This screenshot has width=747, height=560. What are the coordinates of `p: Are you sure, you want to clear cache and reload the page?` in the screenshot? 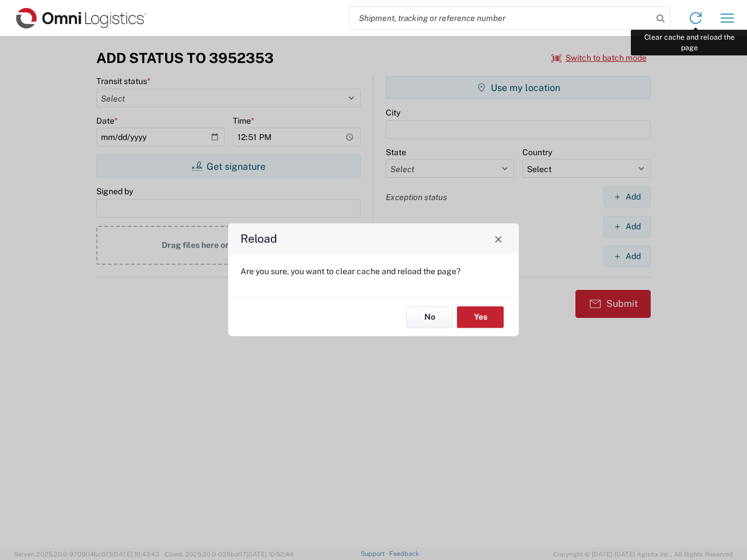 It's located at (374, 272).